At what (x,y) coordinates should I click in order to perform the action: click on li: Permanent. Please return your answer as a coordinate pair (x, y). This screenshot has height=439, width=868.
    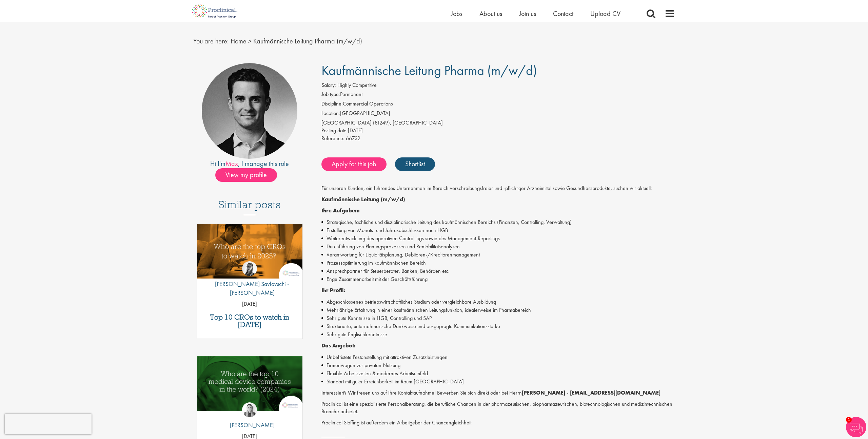
    Looking at the image, I should click on (498, 95).